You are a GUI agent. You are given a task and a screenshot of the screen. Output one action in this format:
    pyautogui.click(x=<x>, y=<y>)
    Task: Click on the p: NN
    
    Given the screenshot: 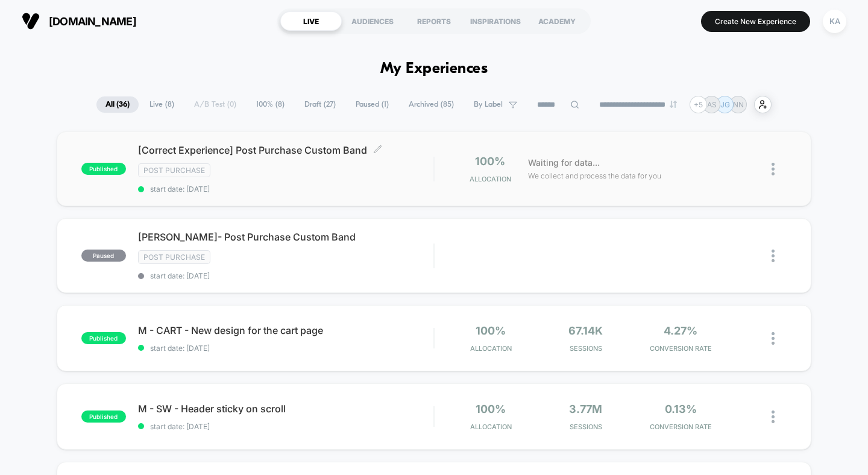 What is the action you would take?
    pyautogui.click(x=738, y=105)
    